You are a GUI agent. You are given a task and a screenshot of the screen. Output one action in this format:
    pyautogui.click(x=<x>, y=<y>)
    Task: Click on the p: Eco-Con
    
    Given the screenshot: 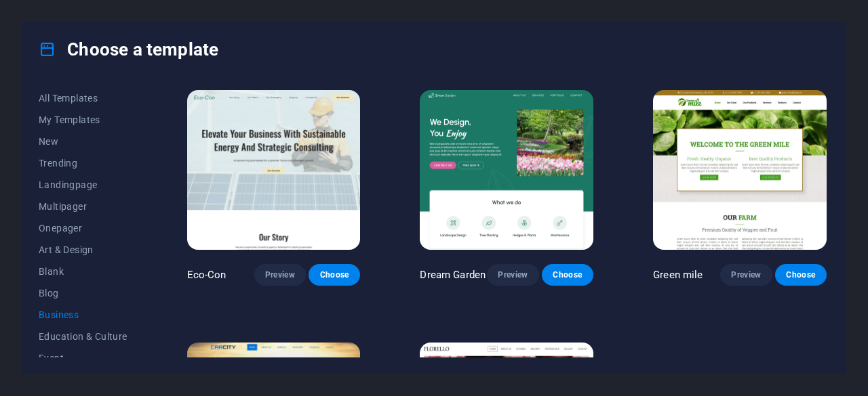 What is the action you would take?
    pyautogui.click(x=207, y=275)
    